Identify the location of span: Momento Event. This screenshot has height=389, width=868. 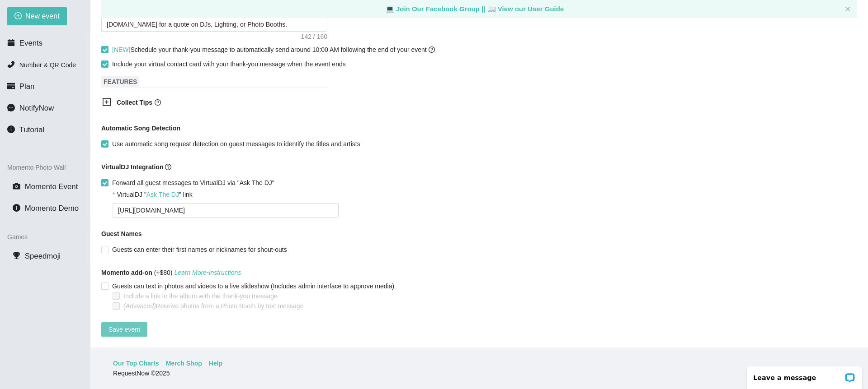
(52, 187).